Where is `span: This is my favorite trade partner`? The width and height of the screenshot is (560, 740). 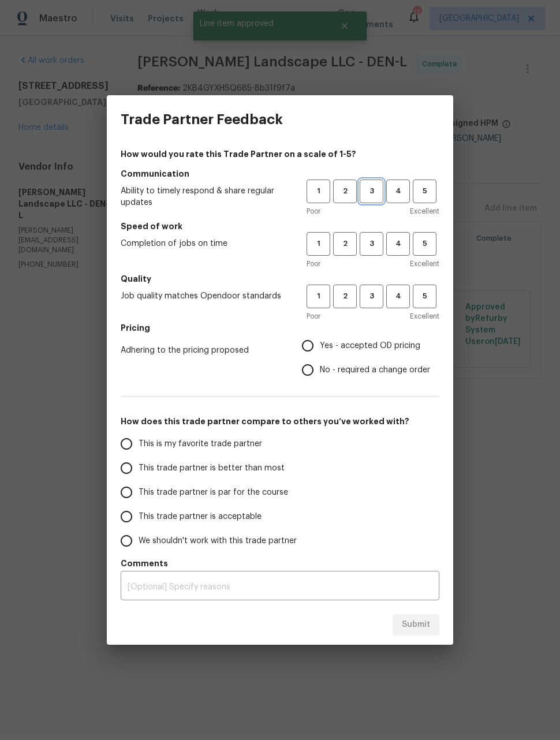
span: This is my favorite trade partner is located at coordinates (201, 444).